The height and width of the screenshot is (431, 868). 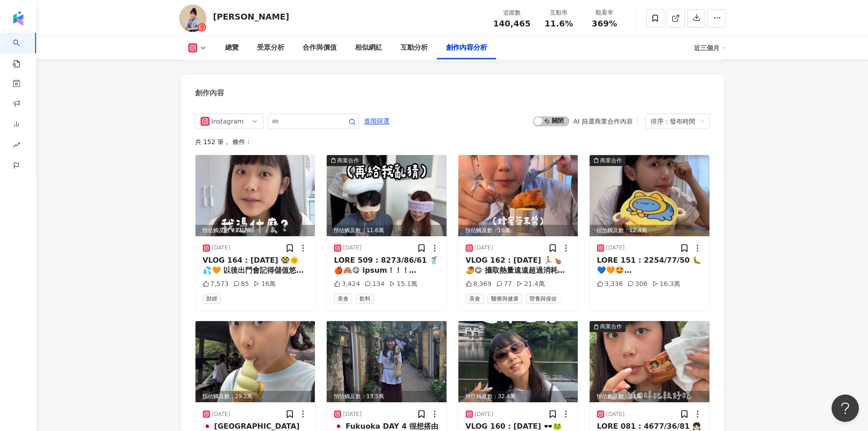 What do you see at coordinates (604, 13) in the screenshot?
I see `div: 觀看率` at bounding box center [604, 13].